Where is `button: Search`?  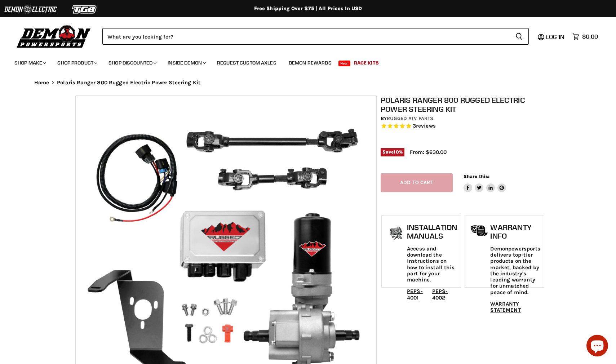 button: Search is located at coordinates (519, 36).